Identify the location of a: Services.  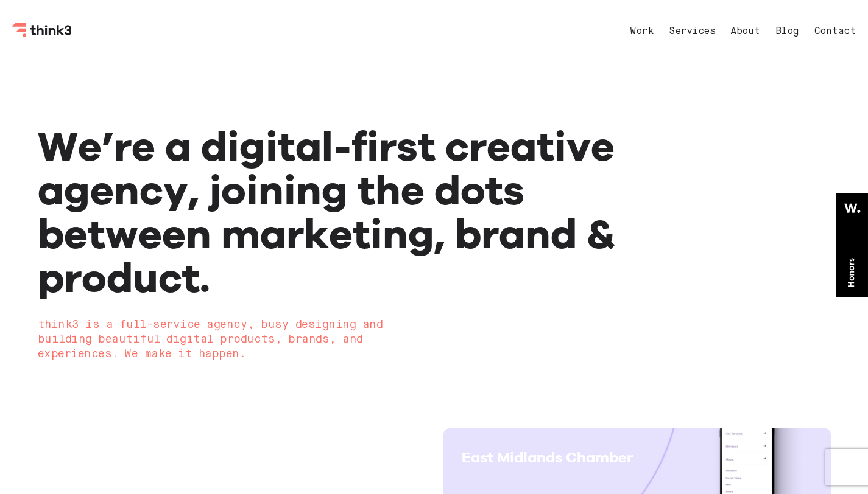
(692, 32).